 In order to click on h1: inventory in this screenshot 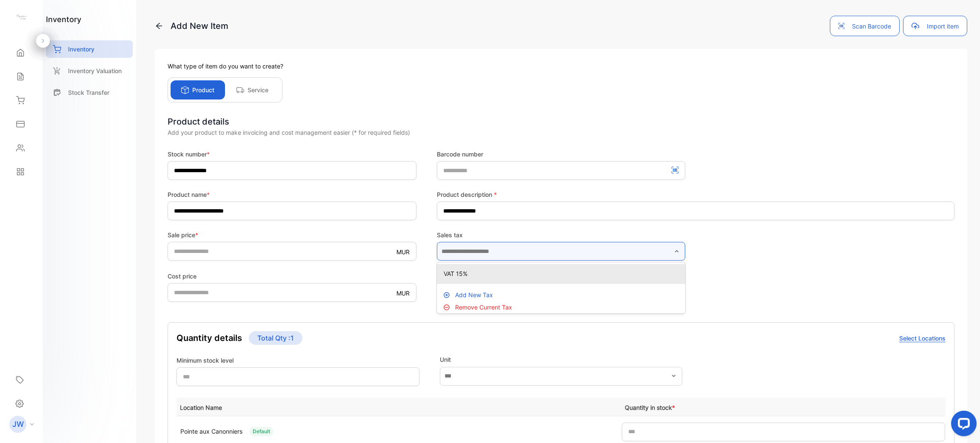, I will do `click(63, 19)`.